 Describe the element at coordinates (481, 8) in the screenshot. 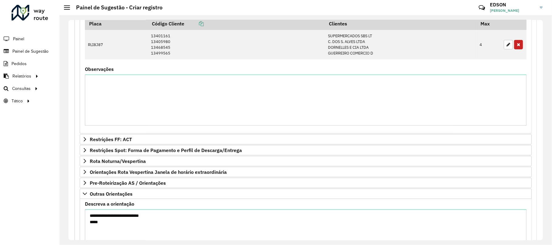

I see `a: Contato Rápido` at that location.